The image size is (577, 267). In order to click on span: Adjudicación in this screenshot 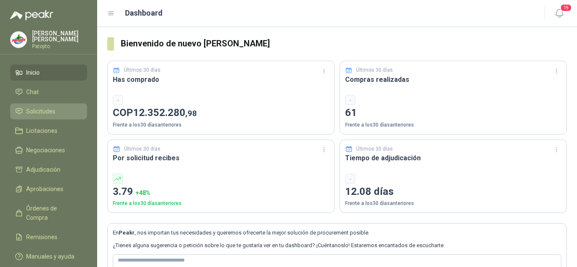, I will do `click(43, 170)`.